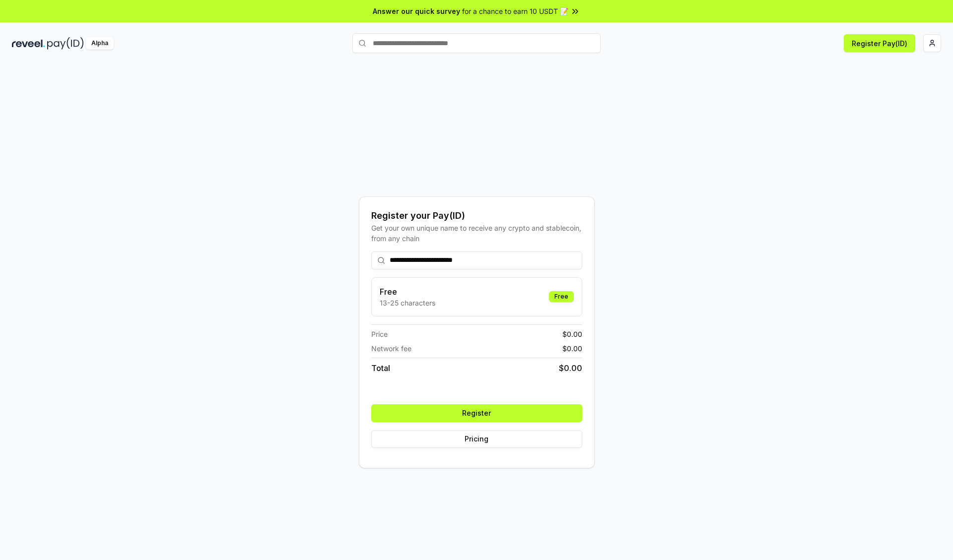 The width and height of the screenshot is (953, 560). I want to click on div: Alpha, so click(99, 43).